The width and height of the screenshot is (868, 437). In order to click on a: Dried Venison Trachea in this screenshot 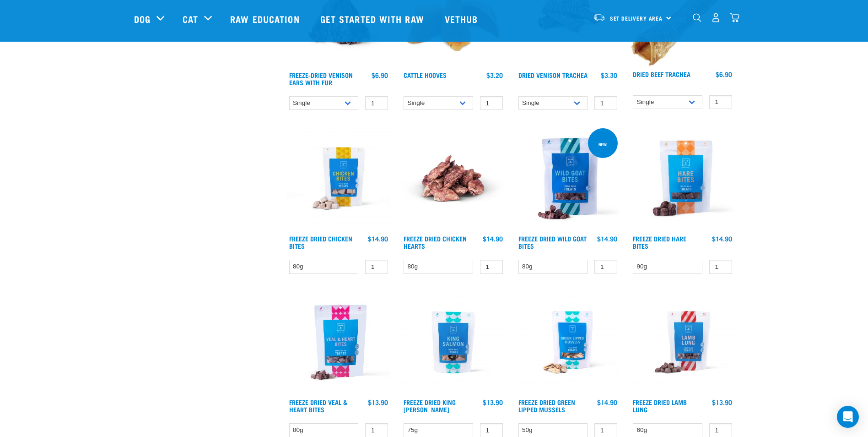, I will do `click(553, 75)`.